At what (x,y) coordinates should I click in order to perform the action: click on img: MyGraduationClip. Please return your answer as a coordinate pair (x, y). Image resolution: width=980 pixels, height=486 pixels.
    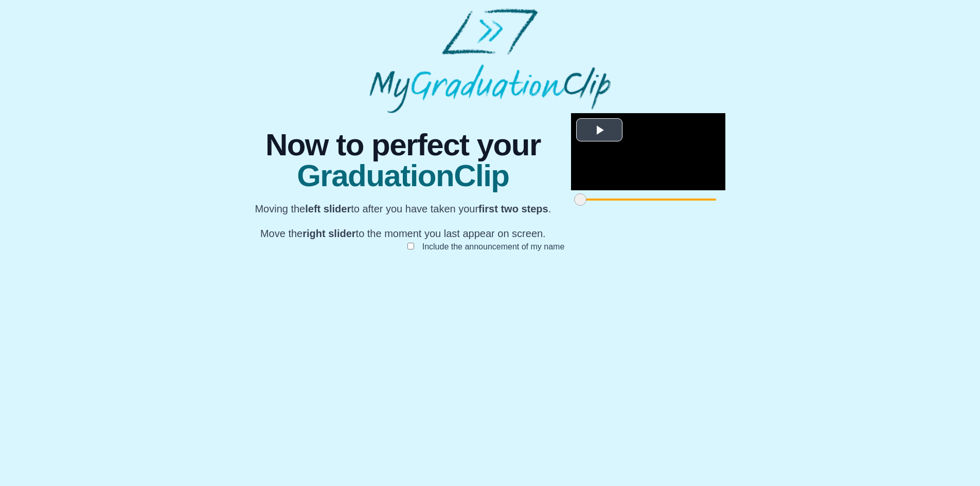
    Looking at the image, I should click on (490, 61).